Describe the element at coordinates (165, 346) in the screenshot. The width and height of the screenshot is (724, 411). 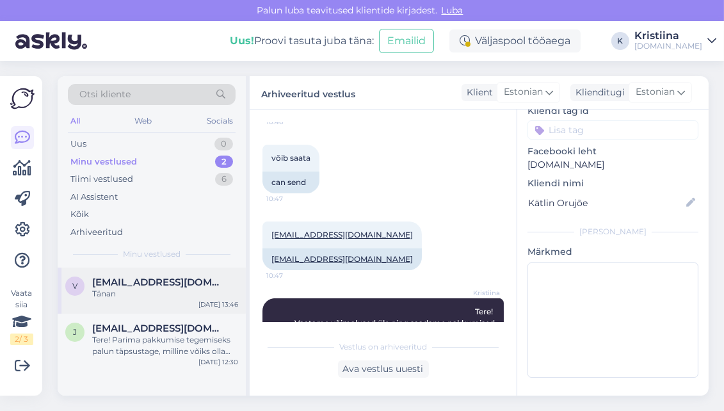
I see `div: Tere! Parima pakkumise tegemiseks palun täpsustage, milline võiks olla planeeritud eelarve kolmel...` at that location.